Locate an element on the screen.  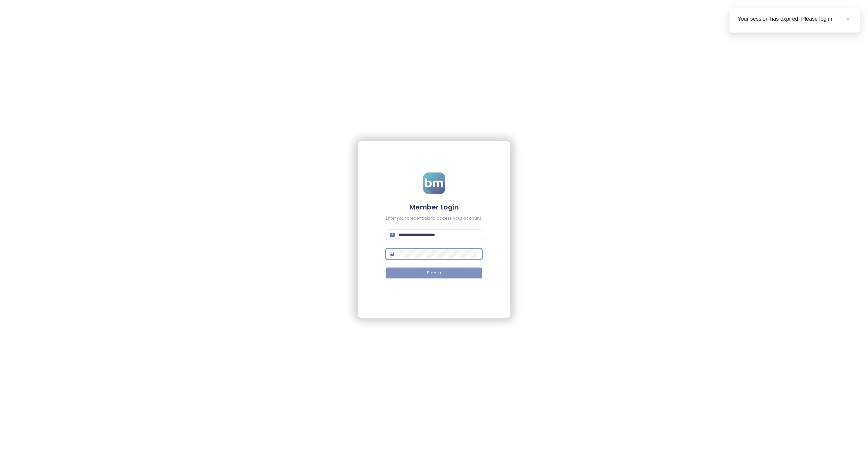
span: Sign In is located at coordinates (434, 273).